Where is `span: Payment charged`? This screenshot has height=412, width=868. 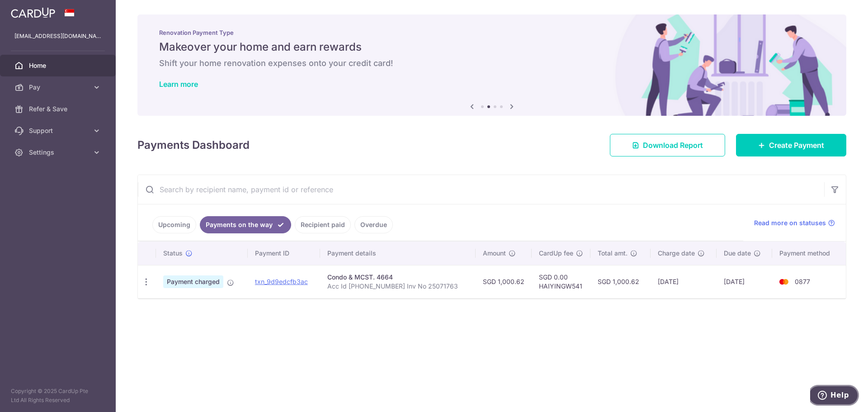
span: Payment charged is located at coordinates (193, 281).